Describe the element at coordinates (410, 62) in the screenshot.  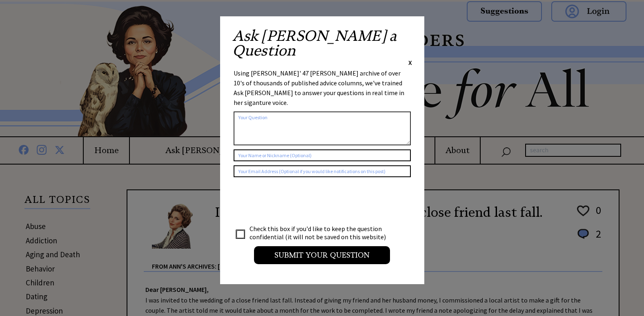
I see `span: X` at that location.